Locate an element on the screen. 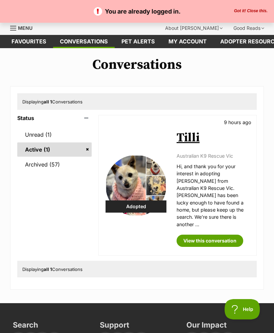 This screenshot has width=274, height=333. p: Australian K9 Rescue Vic is located at coordinates (213, 156).